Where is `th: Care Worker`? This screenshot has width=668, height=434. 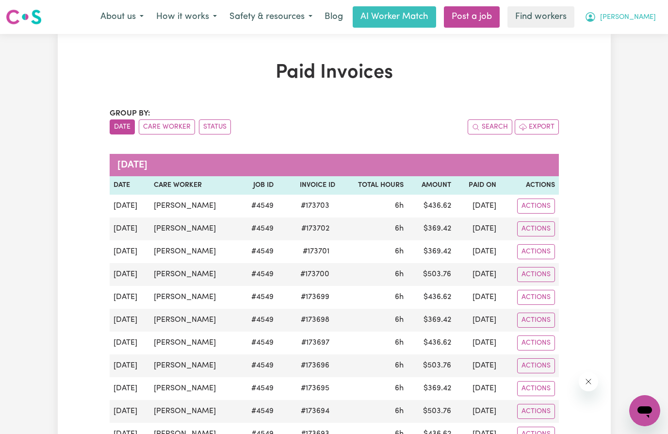
th: Care Worker is located at coordinates (195, 185).